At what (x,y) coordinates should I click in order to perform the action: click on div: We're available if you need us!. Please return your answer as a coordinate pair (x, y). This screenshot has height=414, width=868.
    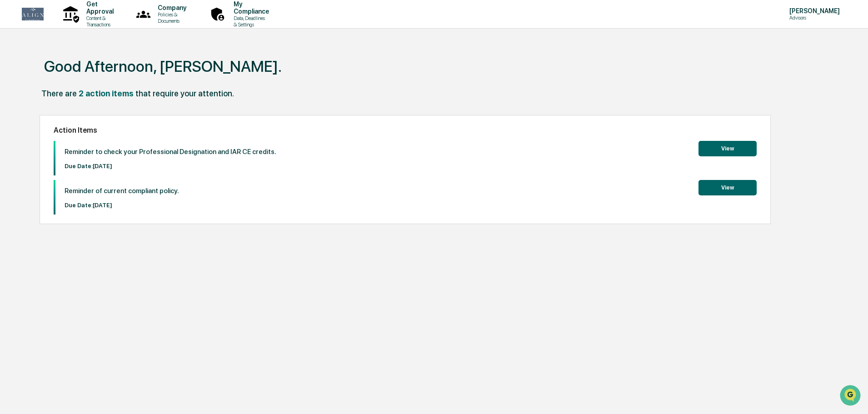
    Looking at the image, I should click on (83, 82).